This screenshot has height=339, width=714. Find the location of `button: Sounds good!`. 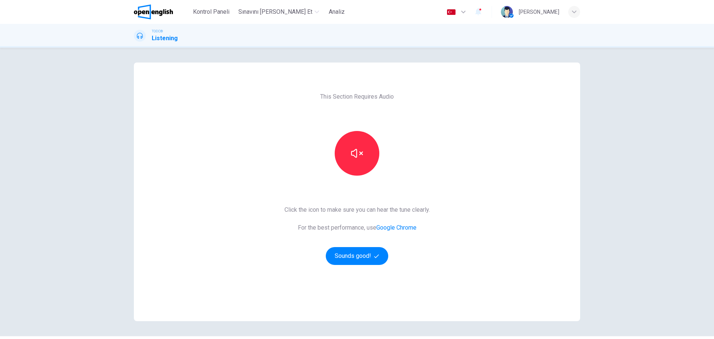

button: Sounds good! is located at coordinates (357, 256).